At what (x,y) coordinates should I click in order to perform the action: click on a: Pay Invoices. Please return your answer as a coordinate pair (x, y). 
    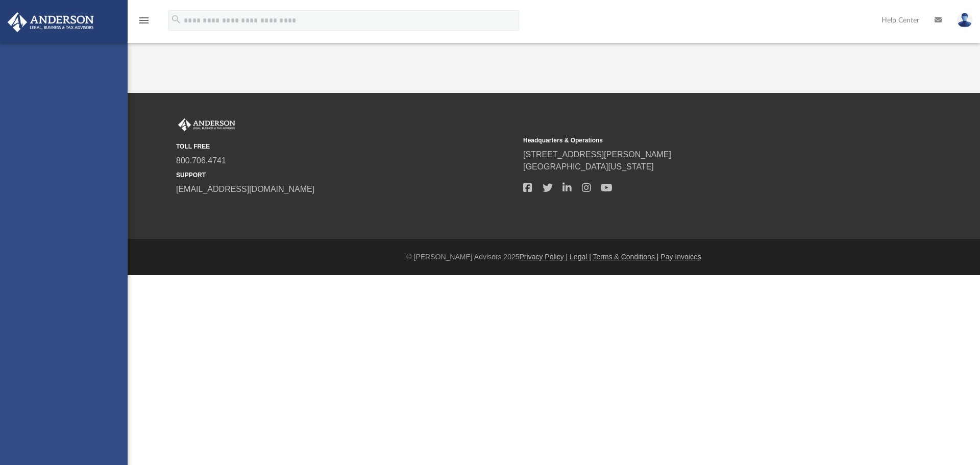
    Looking at the image, I should click on (680, 257).